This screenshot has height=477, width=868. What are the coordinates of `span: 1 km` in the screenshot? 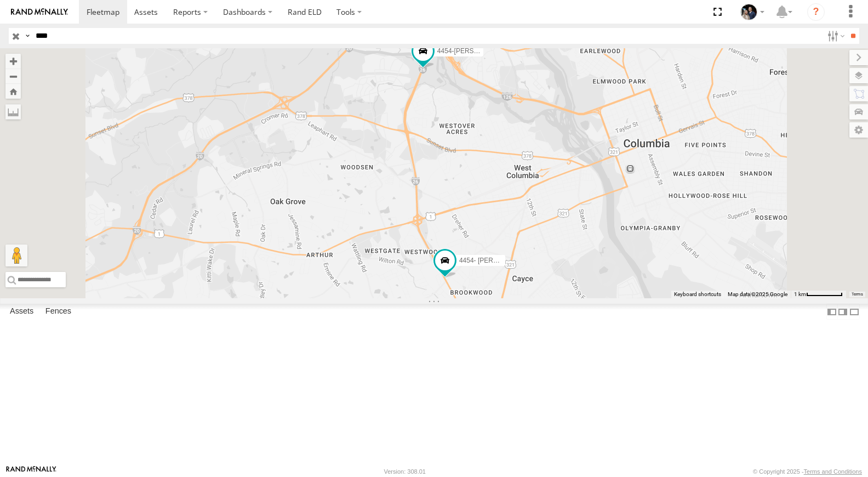 It's located at (800, 294).